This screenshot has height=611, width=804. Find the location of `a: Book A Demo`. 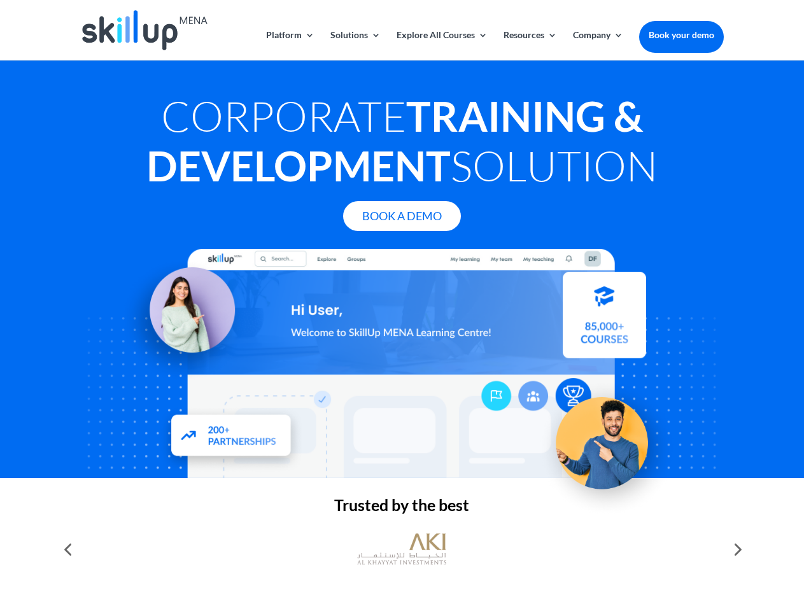

a: Book A Demo is located at coordinates (402, 216).